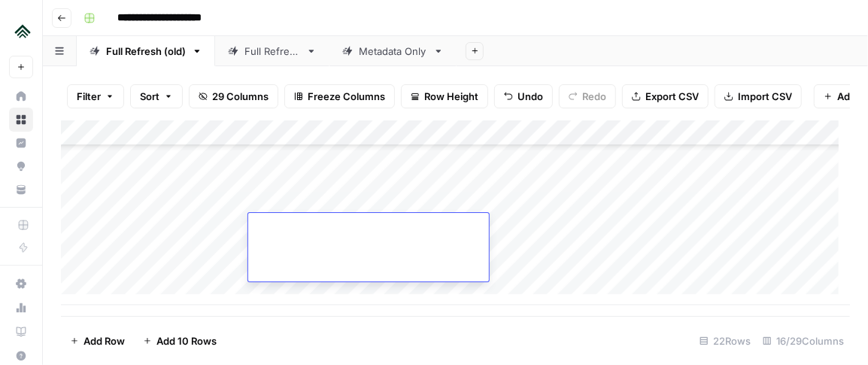 The height and width of the screenshot is (365, 868). Describe the element at coordinates (665, 96) in the screenshot. I see `button: Export CSV` at that location.